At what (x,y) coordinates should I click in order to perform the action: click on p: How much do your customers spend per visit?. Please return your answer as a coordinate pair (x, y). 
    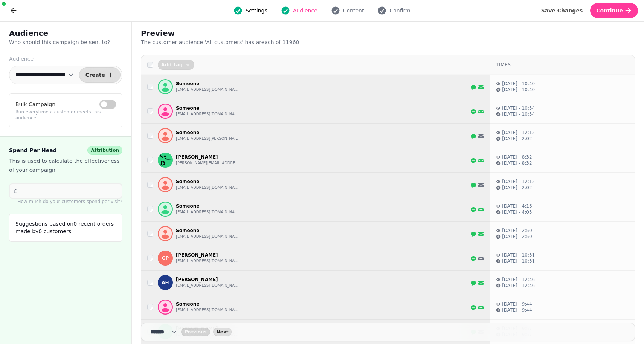
    Looking at the image, I should click on (66, 202).